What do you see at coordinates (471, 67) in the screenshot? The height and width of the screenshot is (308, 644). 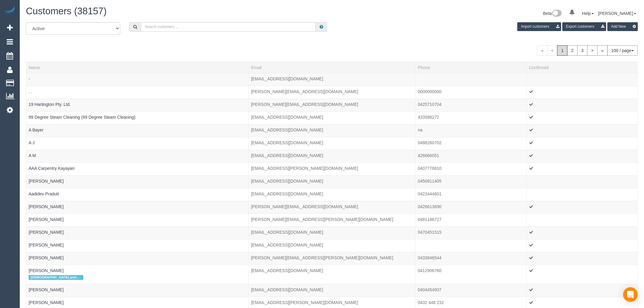 I see `th: Phone` at bounding box center [471, 67].